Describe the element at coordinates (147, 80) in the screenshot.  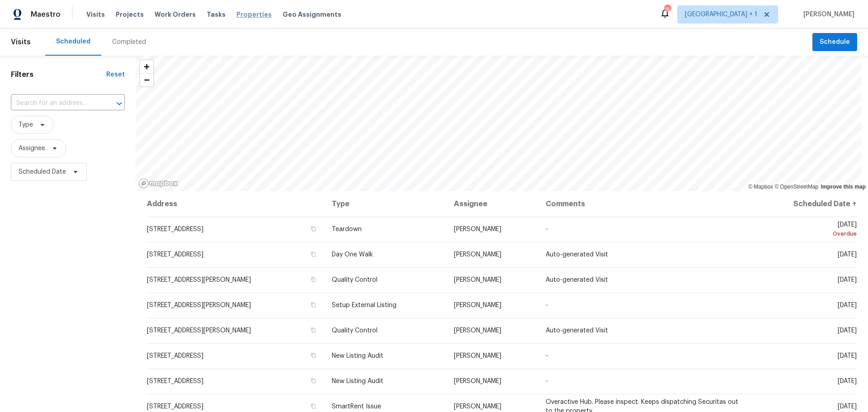
I see `span: Zoom out` at that location.